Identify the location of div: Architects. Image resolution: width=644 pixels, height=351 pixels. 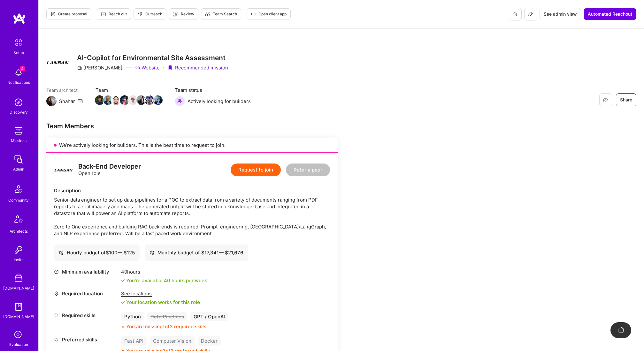
(19, 231).